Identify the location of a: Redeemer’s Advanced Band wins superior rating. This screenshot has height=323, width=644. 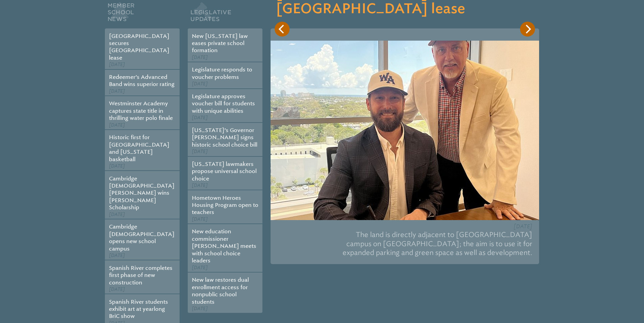
(142, 81).